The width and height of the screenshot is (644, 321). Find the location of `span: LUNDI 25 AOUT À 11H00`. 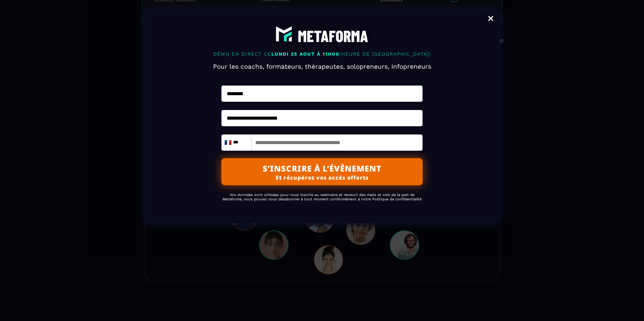

span: LUNDI 25 AOUT À 11H00 is located at coordinates (305, 54).